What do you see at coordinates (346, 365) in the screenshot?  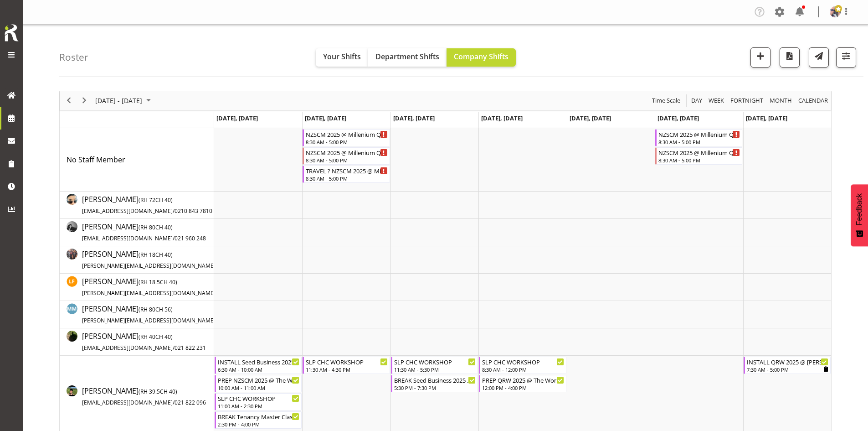 I see `div: Rosey McKimmie"s event - SLP CHC WORKSHOP Begin From Tuesday, August 26, 2025 at 11:30:00 AM GMT+...` at bounding box center [346, 365].